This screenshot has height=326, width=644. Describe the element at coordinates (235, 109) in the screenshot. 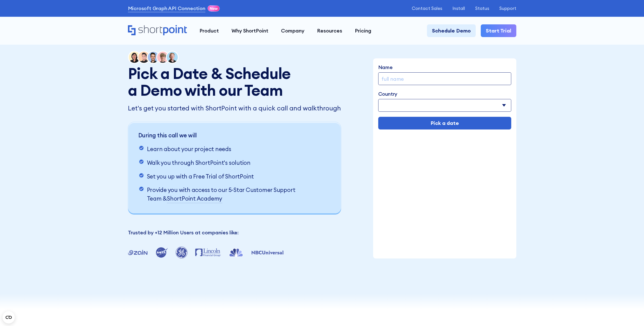

I see `p: Let's get you started with ShortPoint with a quick call and walkthrough` at that location.